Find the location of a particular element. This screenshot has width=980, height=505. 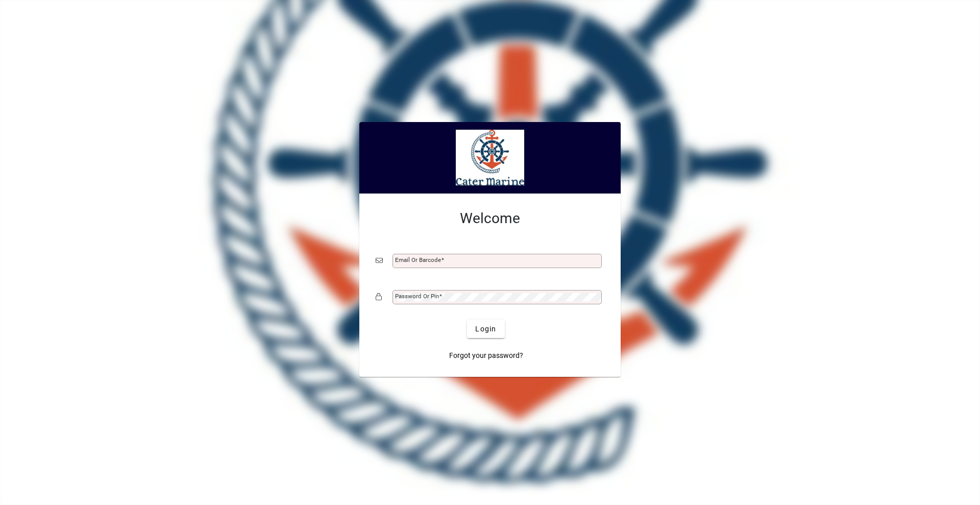

h2: Welcome is located at coordinates (490, 218).